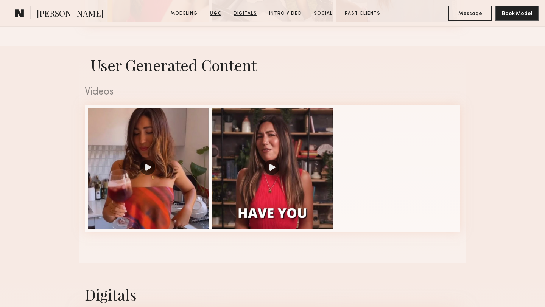 This screenshot has width=545, height=307. Describe the element at coordinates (323, 14) in the screenshot. I see `a: Social` at that location.